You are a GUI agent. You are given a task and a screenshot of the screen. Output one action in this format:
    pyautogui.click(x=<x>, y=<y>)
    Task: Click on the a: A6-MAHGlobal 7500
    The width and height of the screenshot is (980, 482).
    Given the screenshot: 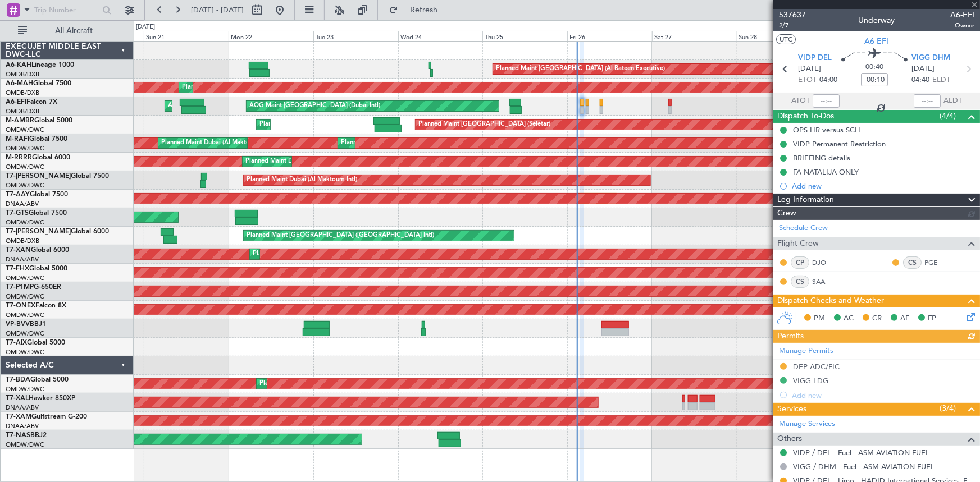 What is the action you would take?
    pyautogui.click(x=38, y=84)
    